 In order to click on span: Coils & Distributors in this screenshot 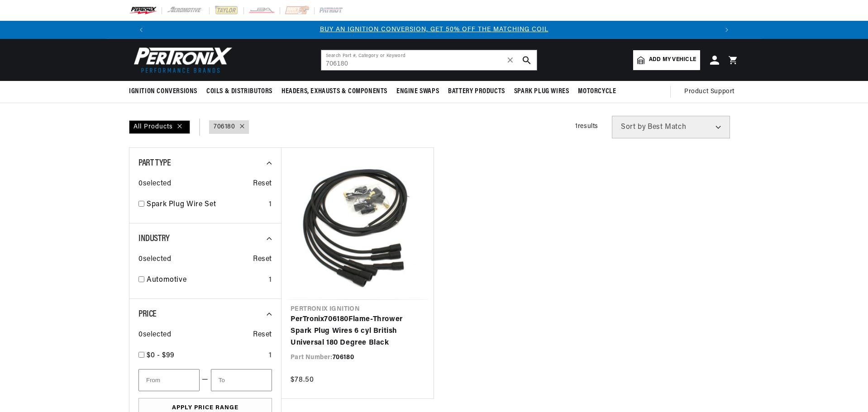, I will do `click(239, 92)`.